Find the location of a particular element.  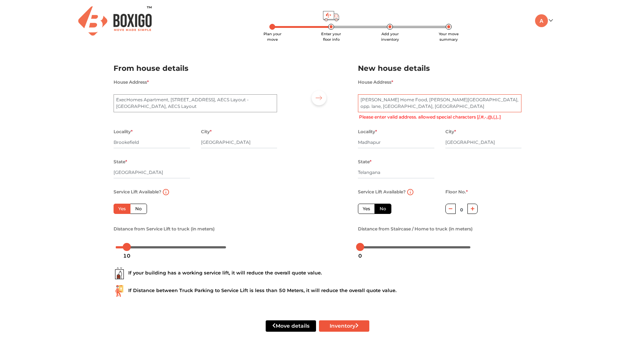

h2: New house details is located at coordinates (439, 68).